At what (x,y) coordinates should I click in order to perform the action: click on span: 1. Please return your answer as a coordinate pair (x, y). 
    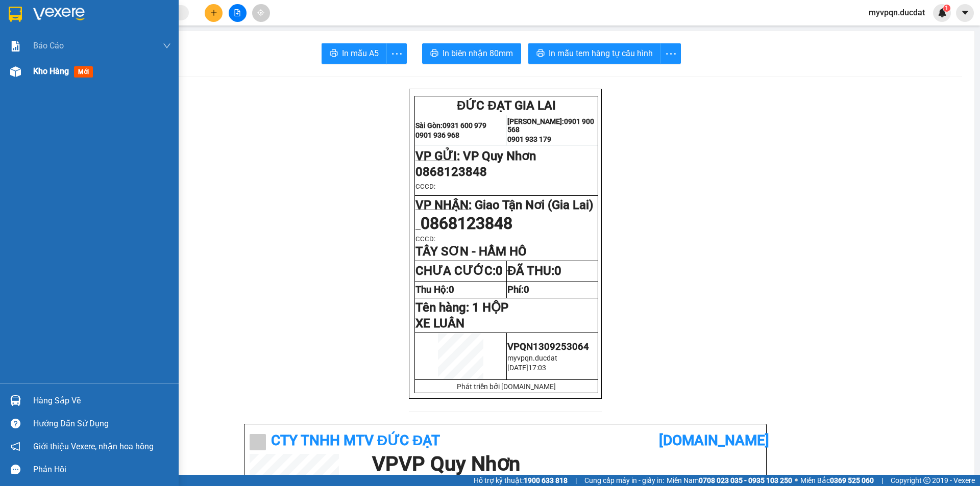
    Looking at the image, I should click on (946, 8).